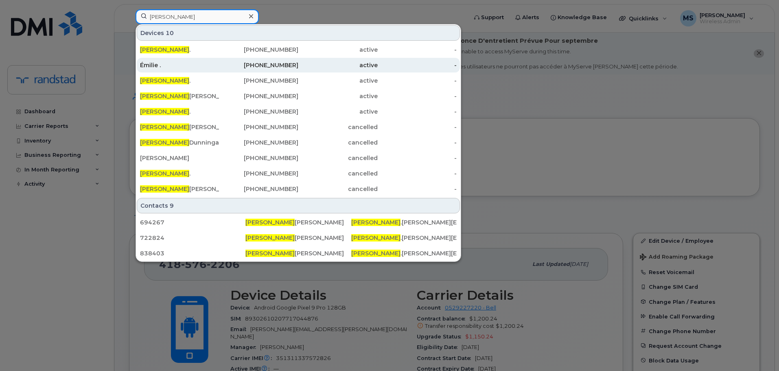 Image resolution: width=779 pixels, height=371 pixels. What do you see at coordinates (298, 206) in the screenshot?
I see `div: Contacts` at bounding box center [298, 206].